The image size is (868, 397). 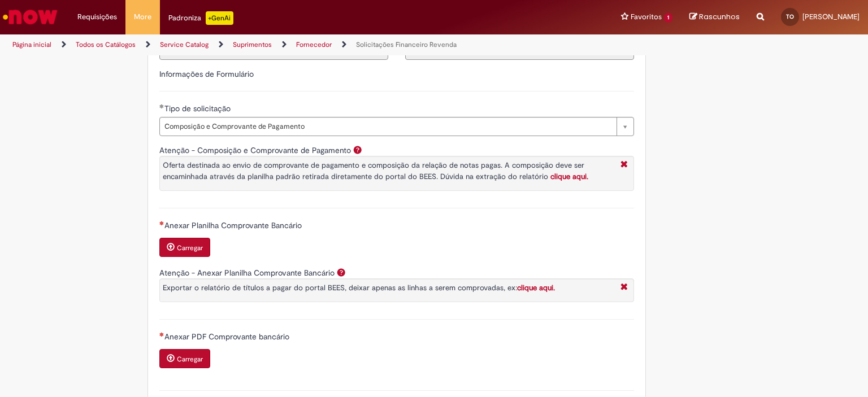 What do you see at coordinates (668, 18) in the screenshot?
I see `span: 1` at bounding box center [668, 18].